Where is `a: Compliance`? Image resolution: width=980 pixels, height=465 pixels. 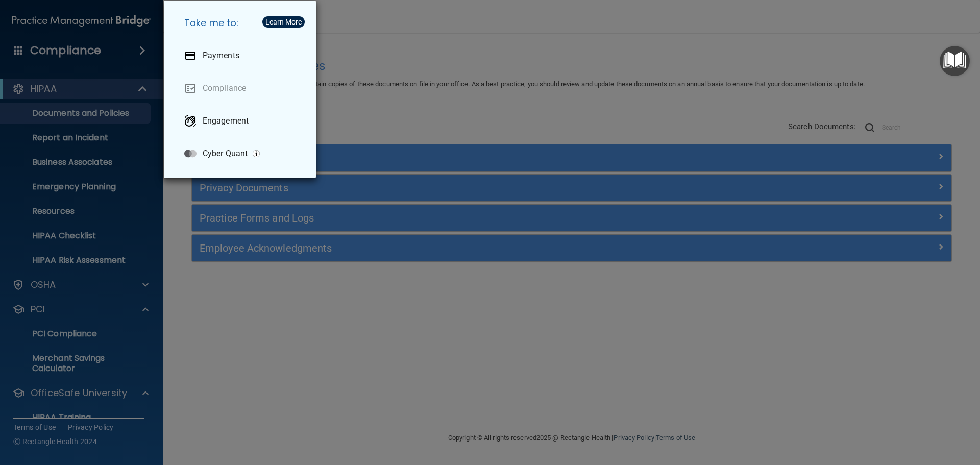 a: Compliance is located at coordinates (242, 88).